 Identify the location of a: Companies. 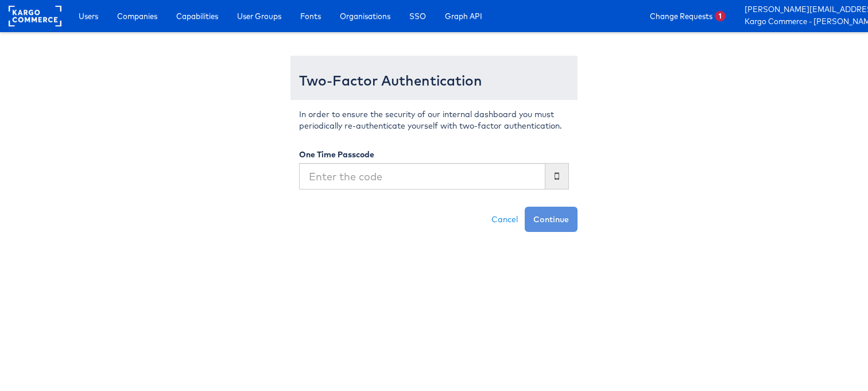
(138, 16).